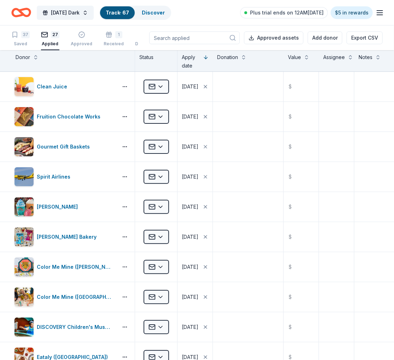 The image size is (394, 360). Describe the element at coordinates (365, 38) in the screenshot. I see `button: Export CSV` at that location.